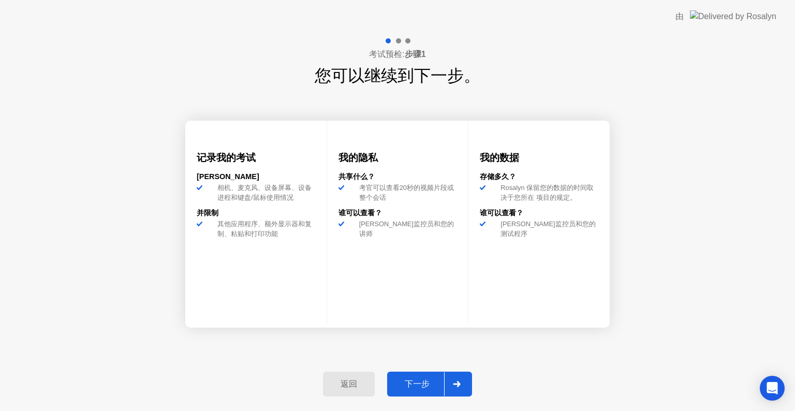 This screenshot has width=795, height=411. Describe the element at coordinates (539, 177) in the screenshot. I see `div: 存储多久？` at that location.